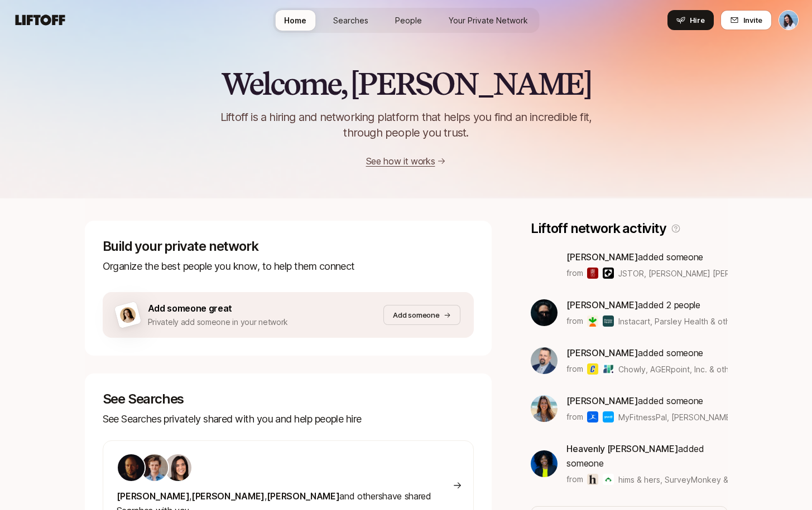 This screenshot has height=510, width=812. Describe the element at coordinates (608, 479) in the screenshot. I see `img: SurveyMonkey` at that location.